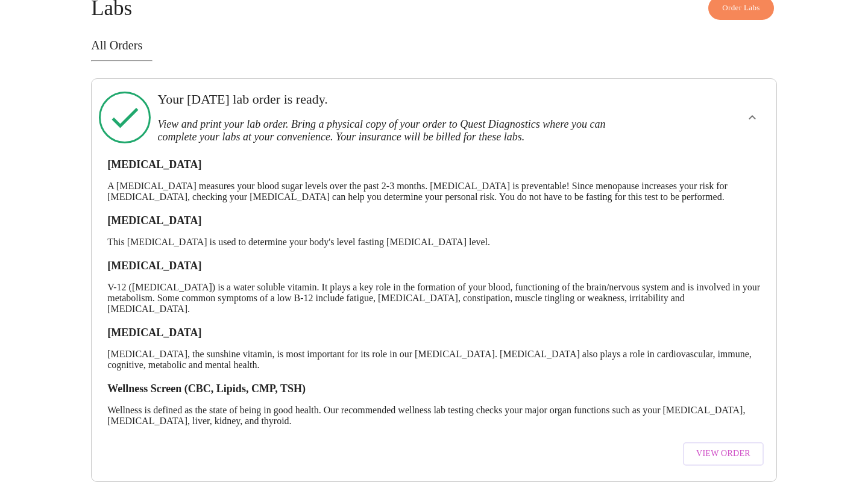 Image resolution: width=868 pixels, height=494 pixels. Describe the element at coordinates (752, 118) in the screenshot. I see `button: show more` at that location.